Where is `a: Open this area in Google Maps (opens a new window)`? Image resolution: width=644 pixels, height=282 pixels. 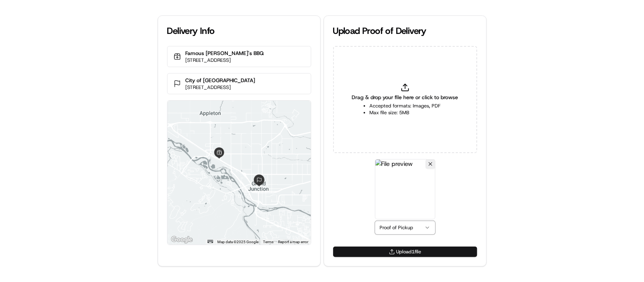
a: Open this area in Google Maps (opens a new window) is located at coordinates (182, 240).